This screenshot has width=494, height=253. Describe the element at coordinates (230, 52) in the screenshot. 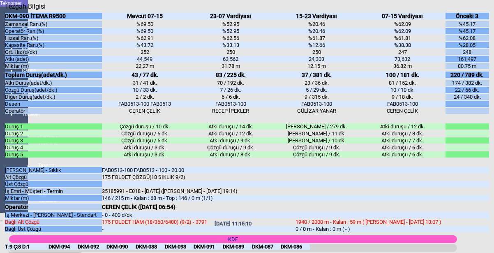

I see `div: 250` at that location.